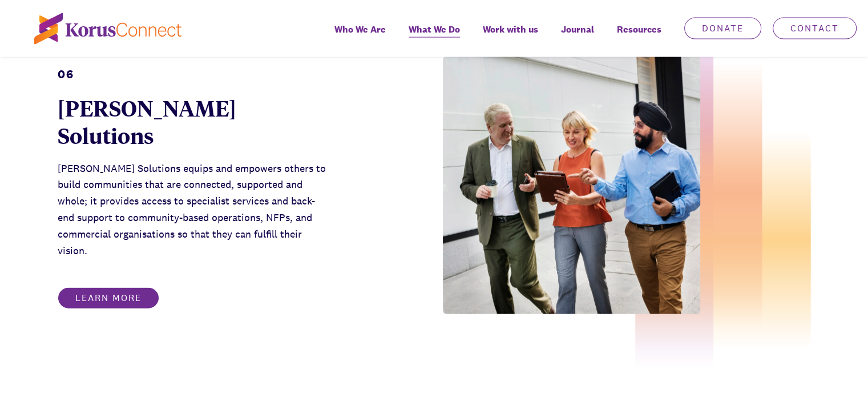 The image size is (868, 397). I want to click on a: What We Do, so click(434, 36).